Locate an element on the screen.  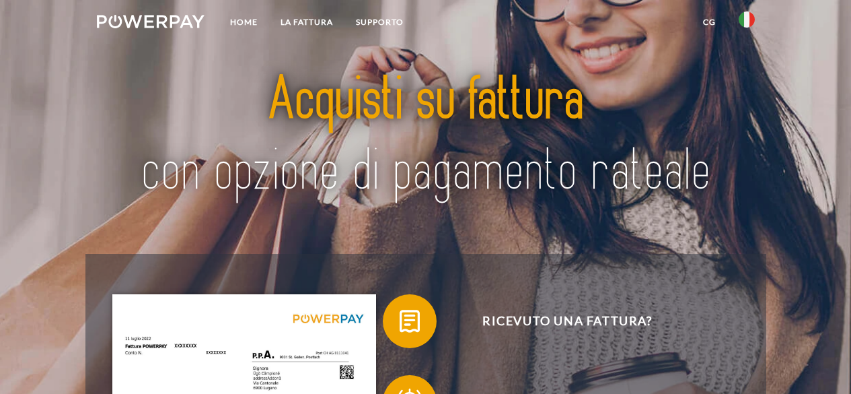
a: Ricevuto una fattura? is located at coordinates (558, 321).